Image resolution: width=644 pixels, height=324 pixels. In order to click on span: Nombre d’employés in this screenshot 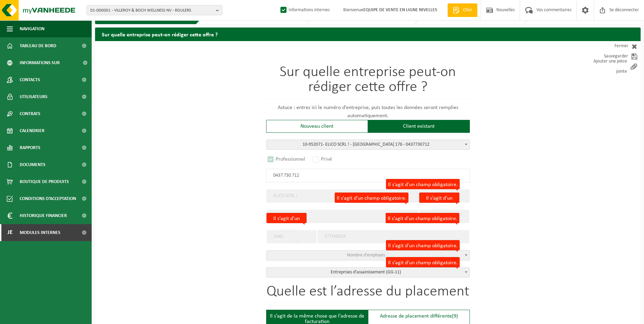, I will do `click(366, 255)`.